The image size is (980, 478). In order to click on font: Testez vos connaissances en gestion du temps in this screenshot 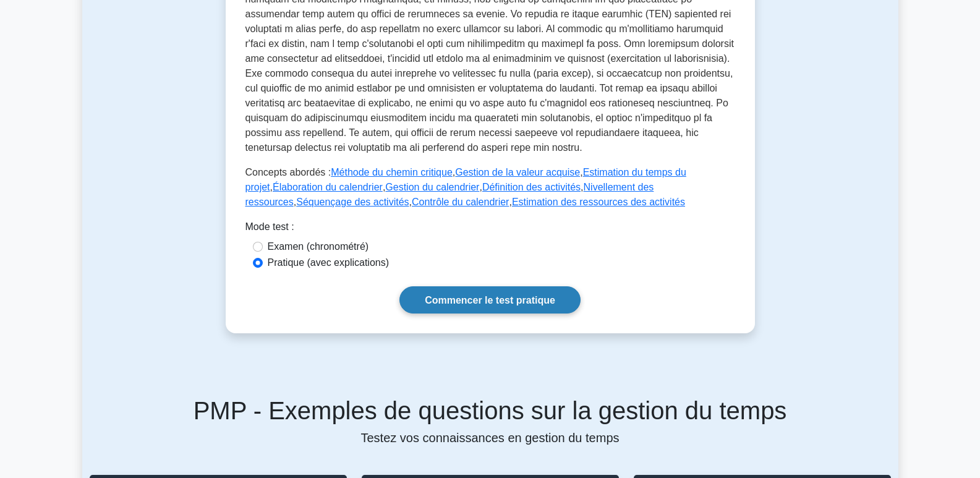, I will do `click(490, 438)`.